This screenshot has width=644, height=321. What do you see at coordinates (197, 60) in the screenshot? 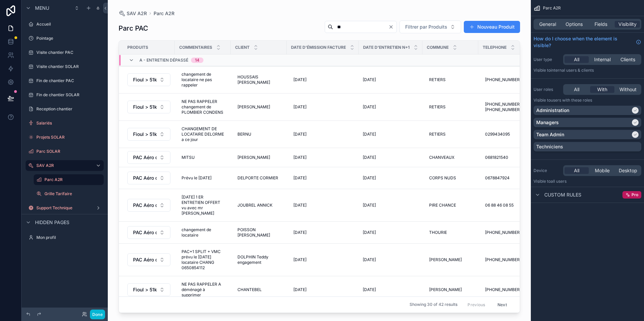
I see `div: 14` at bounding box center [197, 60].